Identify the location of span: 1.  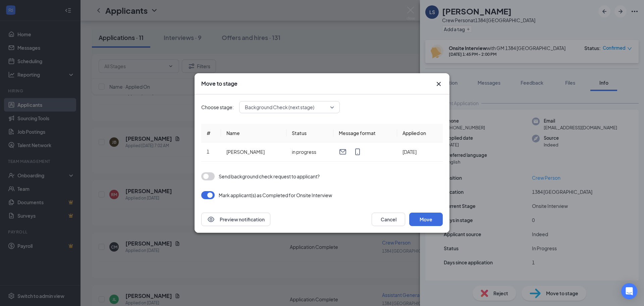
(208, 152).